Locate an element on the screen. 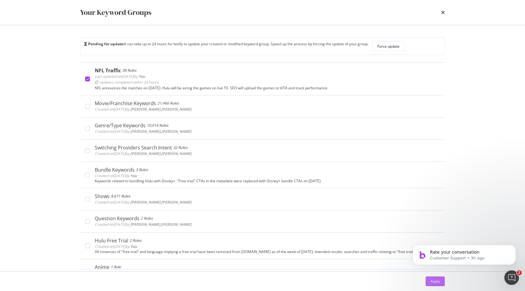 This screenshot has height=291, width=525. div: 38 Rules is located at coordinates (129, 70).